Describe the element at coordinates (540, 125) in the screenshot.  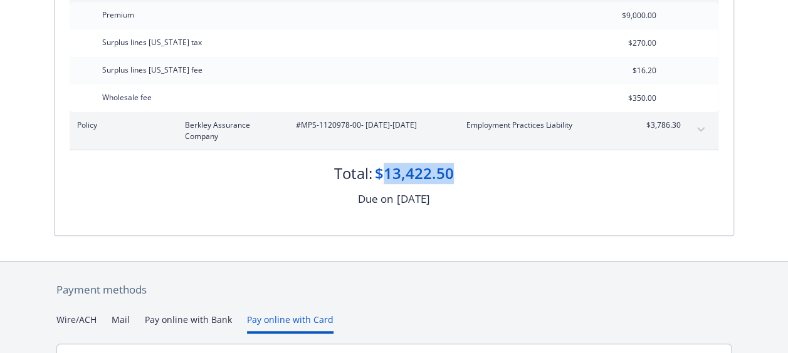
I see `span: Employment Practices Liability` at that location.